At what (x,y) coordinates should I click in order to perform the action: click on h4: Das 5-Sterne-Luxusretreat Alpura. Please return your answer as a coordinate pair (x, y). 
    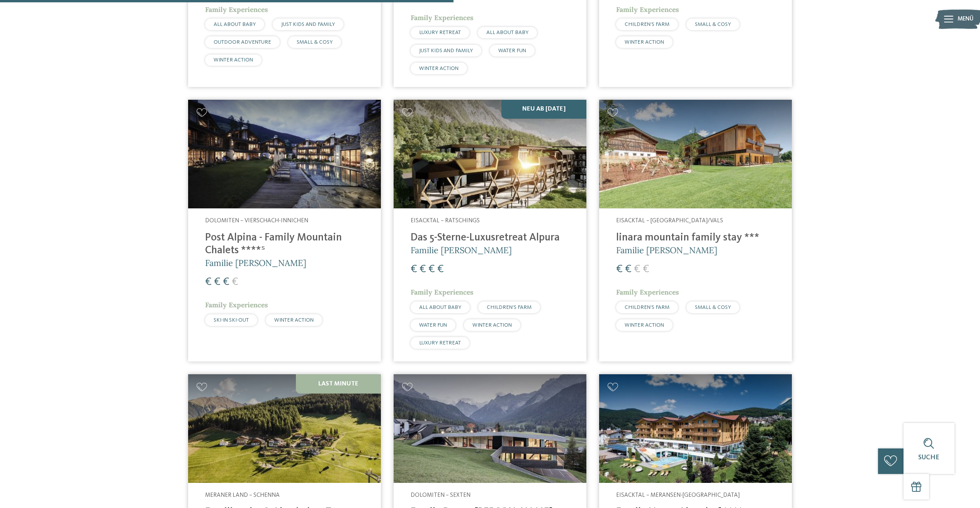
    Looking at the image, I should click on (490, 238).